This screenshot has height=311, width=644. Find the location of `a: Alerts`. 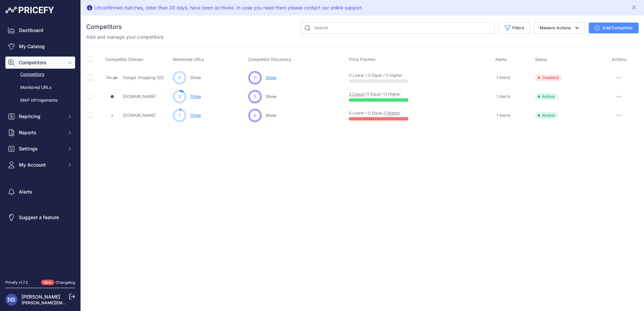

a: Alerts is located at coordinates (40, 192).